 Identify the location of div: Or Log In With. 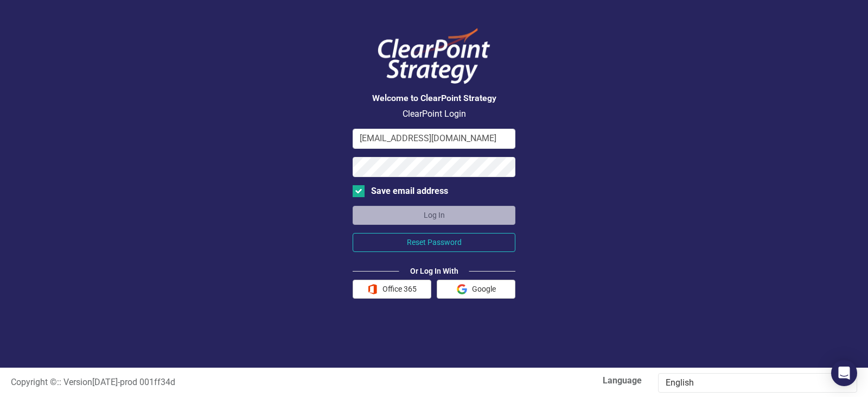
(434, 271).